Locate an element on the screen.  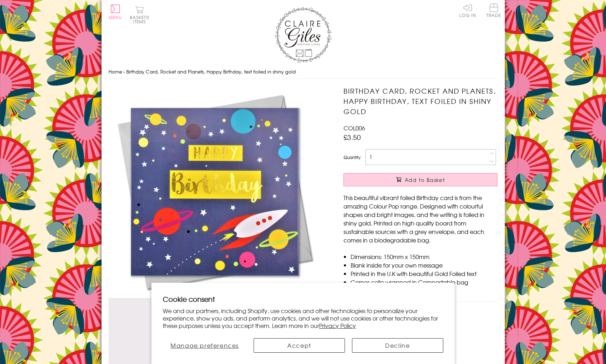
li: Dimensions: 150mm x 150mm is located at coordinates (424, 257).